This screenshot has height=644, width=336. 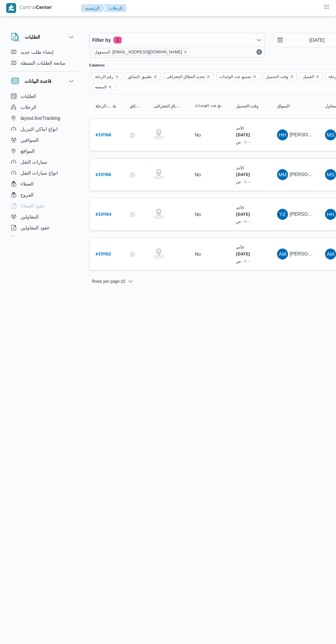 I want to click on span: انواع سيارات النقل, so click(x=39, y=173).